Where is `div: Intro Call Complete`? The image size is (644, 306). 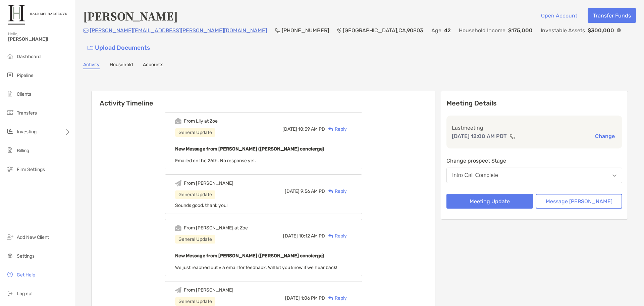 div: Intro Call Complete is located at coordinates (474, 175).